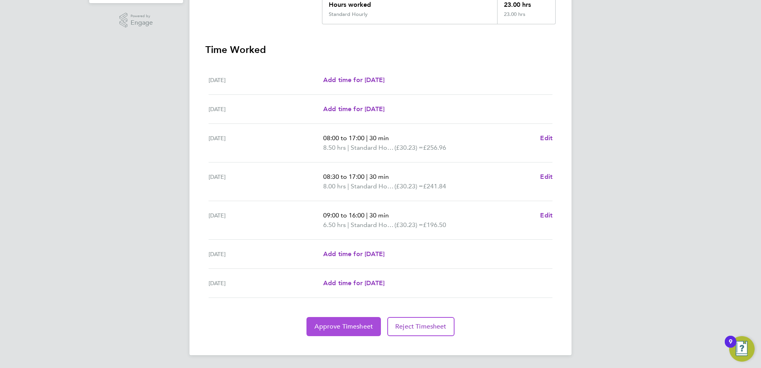 The height and width of the screenshot is (368, 761). I want to click on span: 09:00 to 16:00, so click(344, 215).